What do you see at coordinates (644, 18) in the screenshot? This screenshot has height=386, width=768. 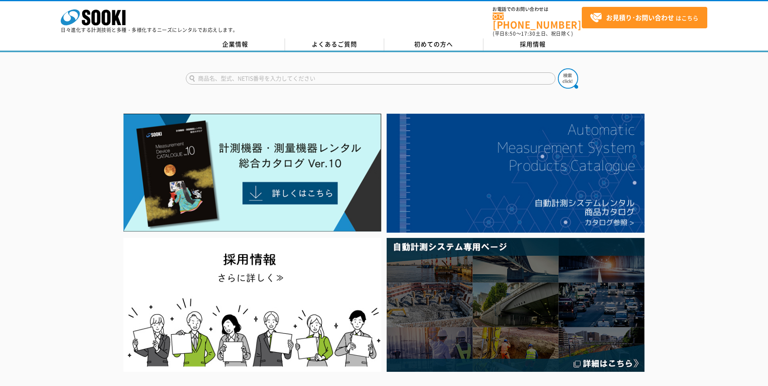 I see `span: はこちら` at bounding box center [644, 18].